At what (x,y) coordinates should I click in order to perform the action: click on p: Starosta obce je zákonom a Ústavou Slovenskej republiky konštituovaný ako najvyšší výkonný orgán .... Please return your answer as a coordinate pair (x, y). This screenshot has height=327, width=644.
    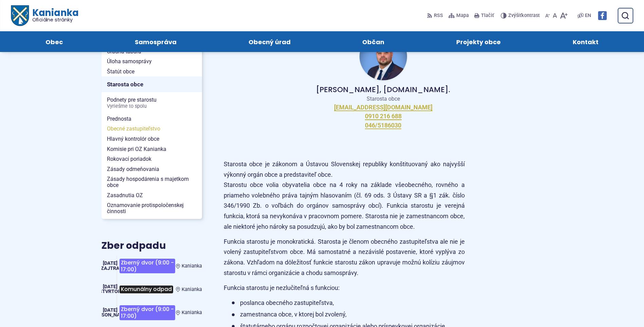
    Looking at the image, I should click on (345, 195).